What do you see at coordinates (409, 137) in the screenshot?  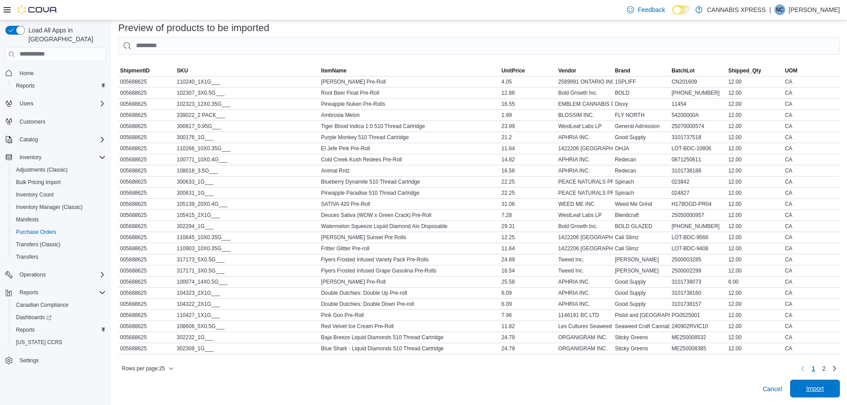 I see `div: Purple Monkey 510 Thread Cartridge` at bounding box center [409, 137].